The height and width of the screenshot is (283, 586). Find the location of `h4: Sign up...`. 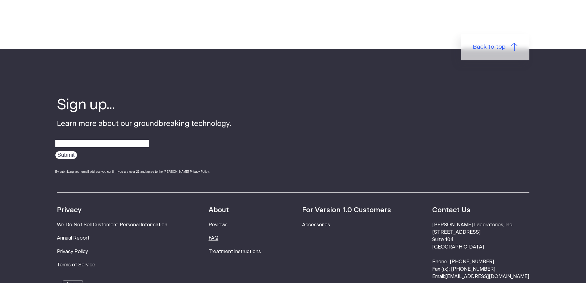

h4: Sign up... is located at coordinates (144, 105).